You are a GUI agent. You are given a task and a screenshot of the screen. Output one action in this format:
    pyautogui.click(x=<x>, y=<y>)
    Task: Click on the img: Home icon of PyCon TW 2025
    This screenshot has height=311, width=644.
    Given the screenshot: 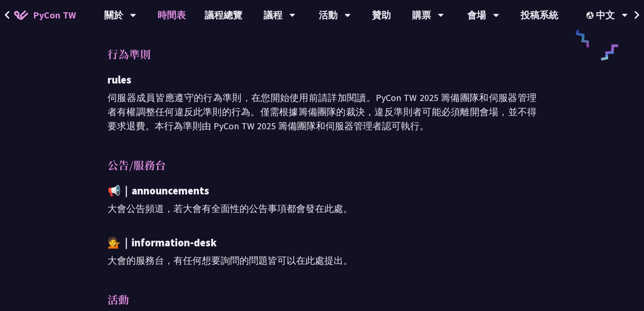 What is the action you would take?
    pyautogui.click(x=21, y=15)
    